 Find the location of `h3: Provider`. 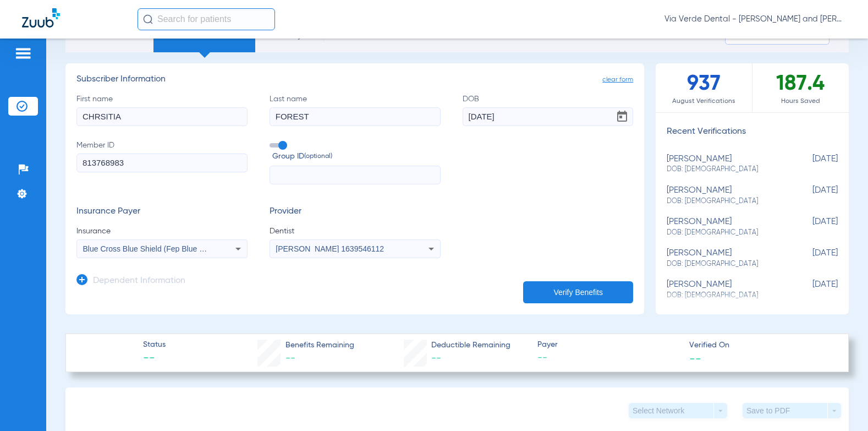

h3: Provider is located at coordinates (355, 212).